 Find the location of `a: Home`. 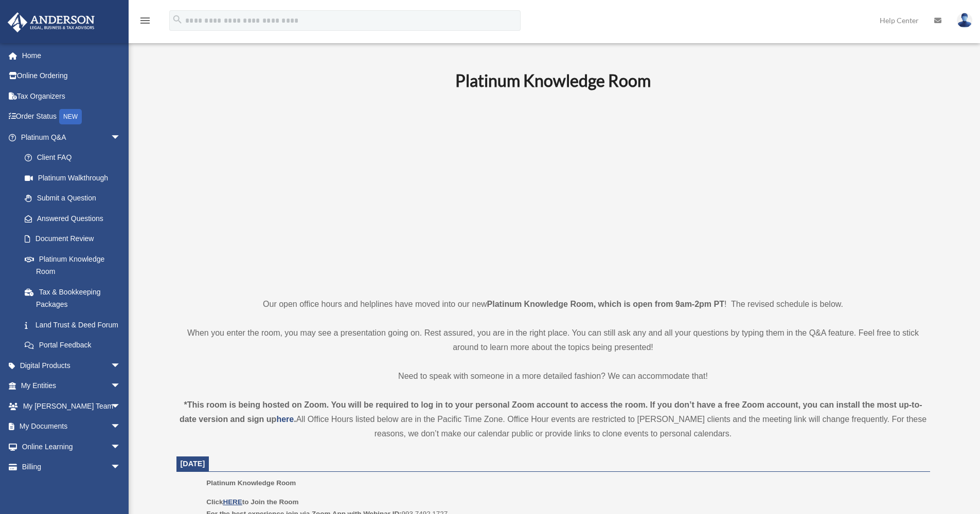

a: Home is located at coordinates (72, 56).